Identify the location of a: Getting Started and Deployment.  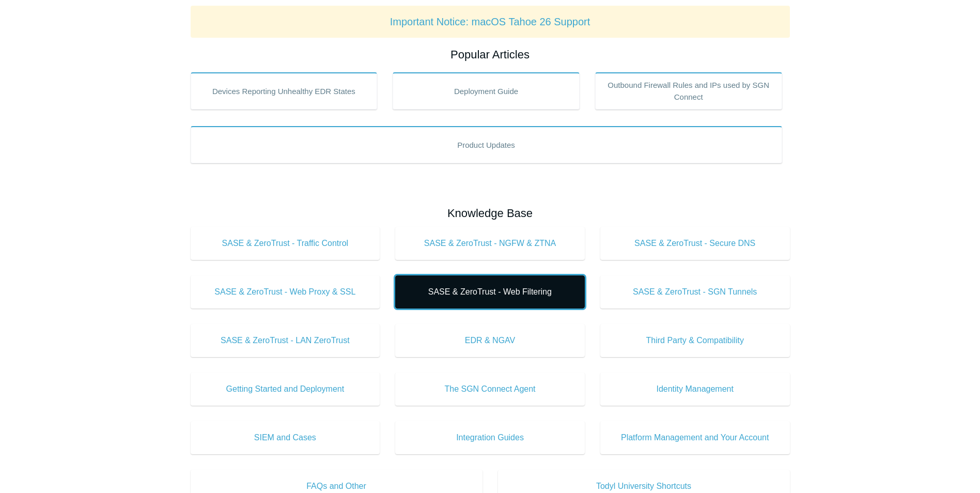
(285, 390).